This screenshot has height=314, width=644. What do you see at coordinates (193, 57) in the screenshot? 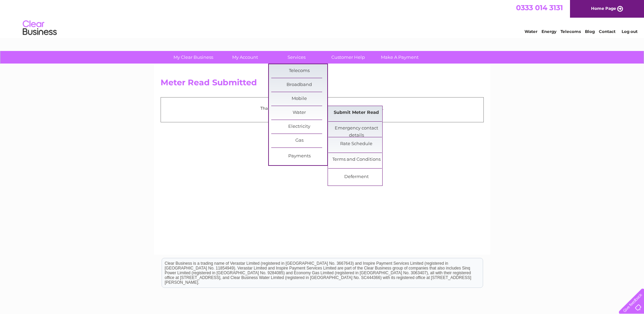
I see `a: My Clear Business` at bounding box center [193, 57].